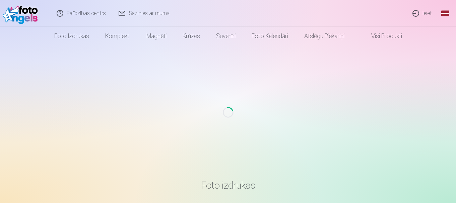 The height and width of the screenshot is (203, 456). Describe the element at coordinates (191, 36) in the screenshot. I see `a: Krūzes` at that location.